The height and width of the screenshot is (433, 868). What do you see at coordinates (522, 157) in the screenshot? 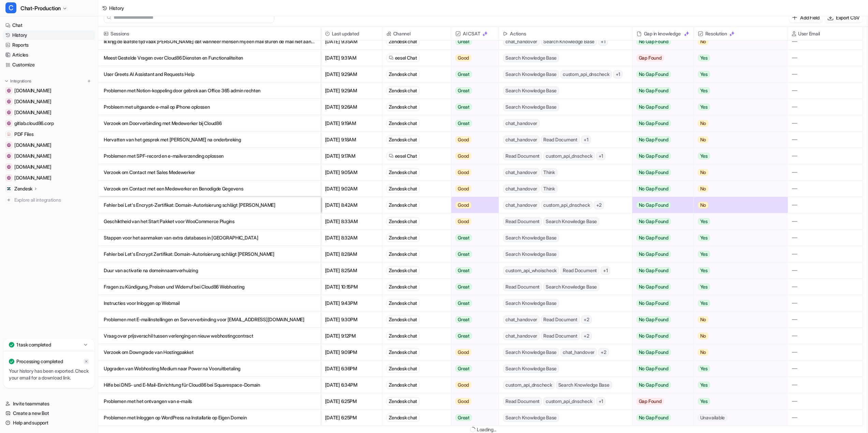
I see `span: Read Document` at bounding box center [522, 157].